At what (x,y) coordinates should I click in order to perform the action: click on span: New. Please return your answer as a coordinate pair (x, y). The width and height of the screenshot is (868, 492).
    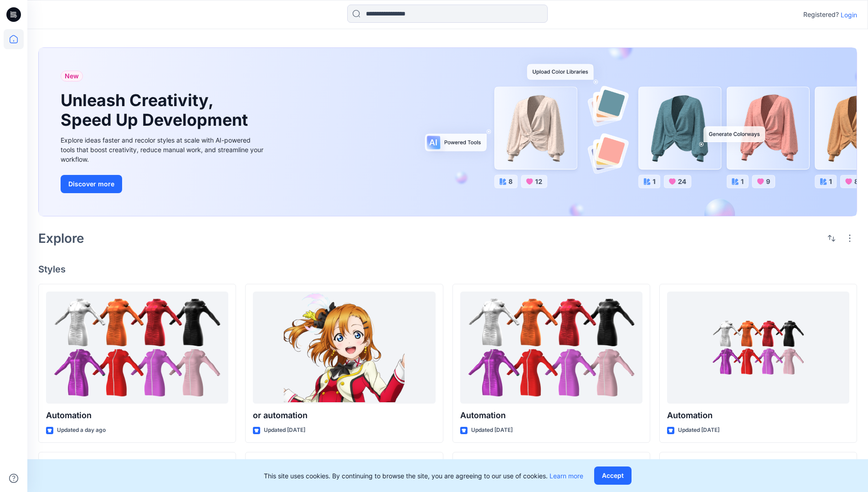
    Looking at the image, I should click on (72, 76).